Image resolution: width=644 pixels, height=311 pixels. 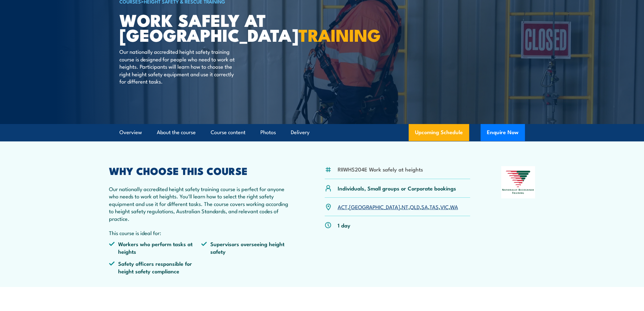 I want to click on p: Our nationally accredited height safety training course is perfect for anyone who needs to work a..., so click(x=202, y=203).